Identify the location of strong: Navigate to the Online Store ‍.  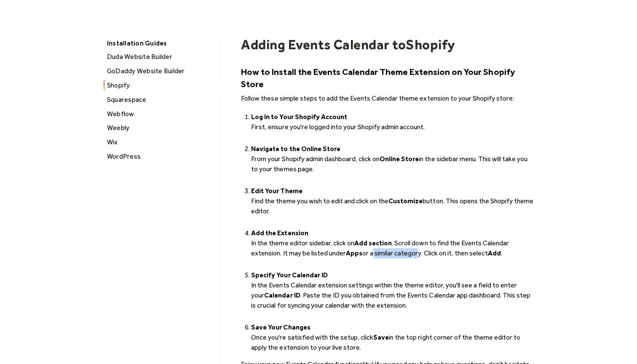
(296, 148).